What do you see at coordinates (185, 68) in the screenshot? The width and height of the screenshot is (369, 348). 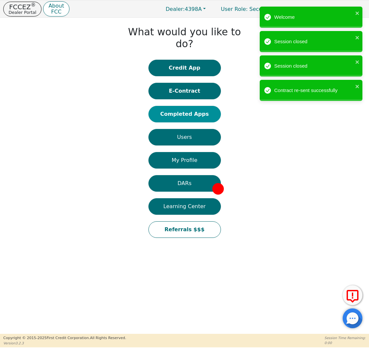 I see `button: Credit App` at bounding box center [185, 68].